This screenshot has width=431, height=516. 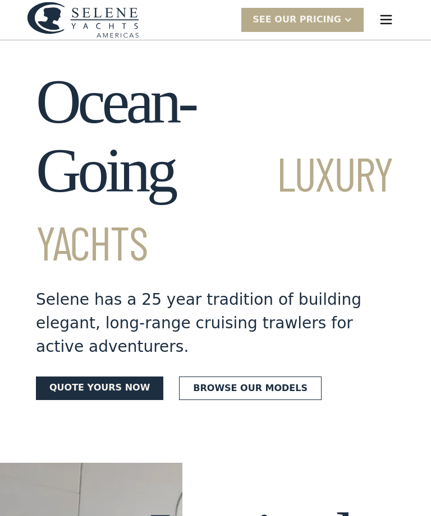 What do you see at coordinates (386, 20) in the screenshot?
I see `div: menu` at bounding box center [386, 20].